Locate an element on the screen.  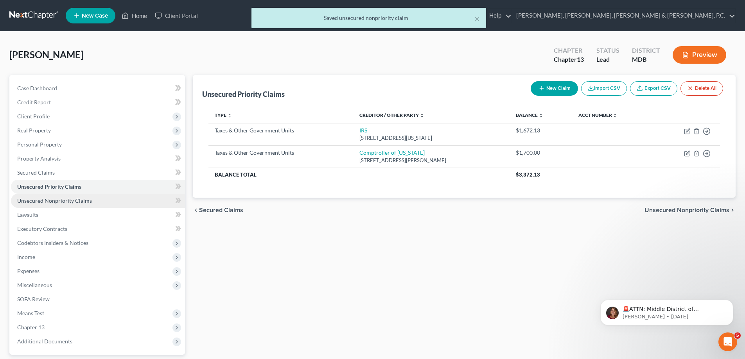
span: Codebtors Insiders & Notices is located at coordinates (53, 243).